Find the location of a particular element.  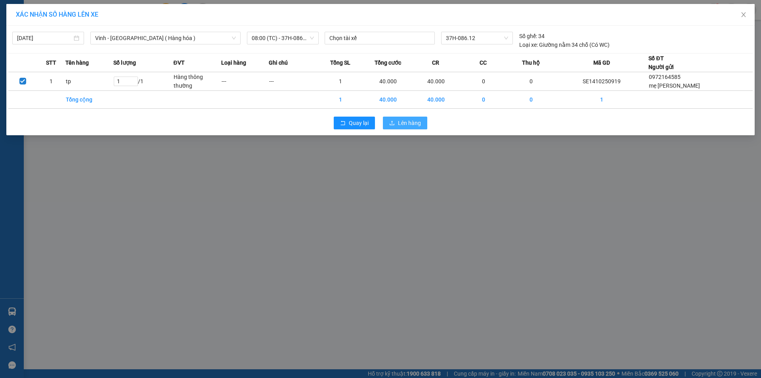

div: 34 is located at coordinates (532, 36).